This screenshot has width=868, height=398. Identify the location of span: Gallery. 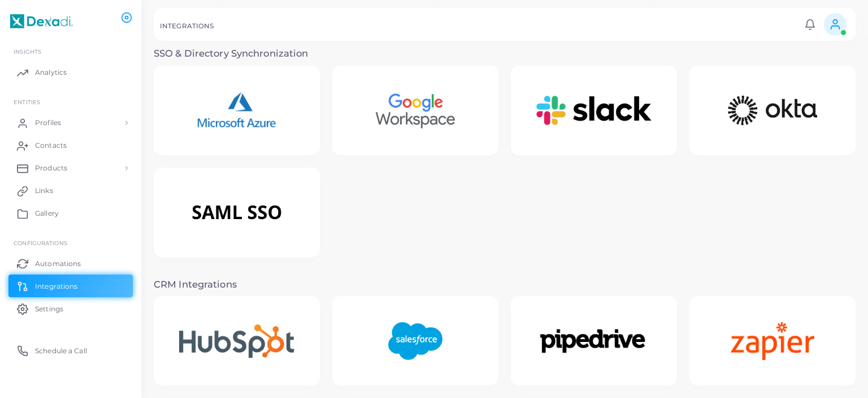
(47, 214).